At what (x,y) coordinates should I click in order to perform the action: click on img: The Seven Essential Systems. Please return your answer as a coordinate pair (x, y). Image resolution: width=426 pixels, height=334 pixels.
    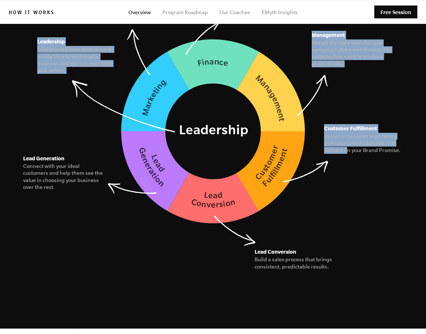
    Looking at the image, I should click on (213, 131).